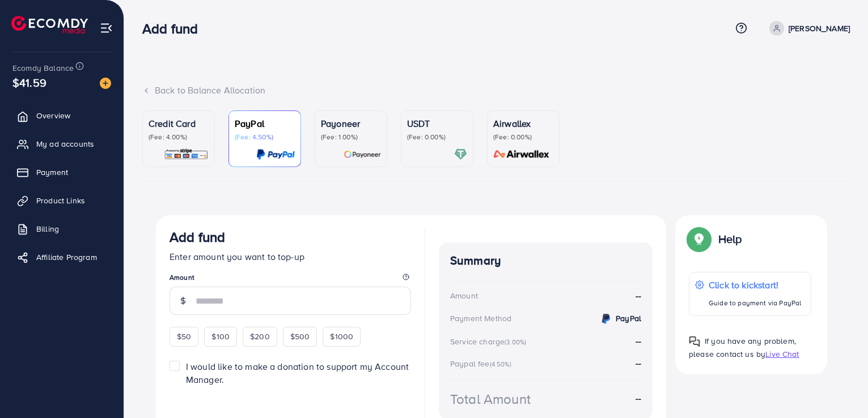 The image size is (868, 418). Describe the element at coordinates (490, 341) in the screenshot. I see `div: Service charge` at that location.